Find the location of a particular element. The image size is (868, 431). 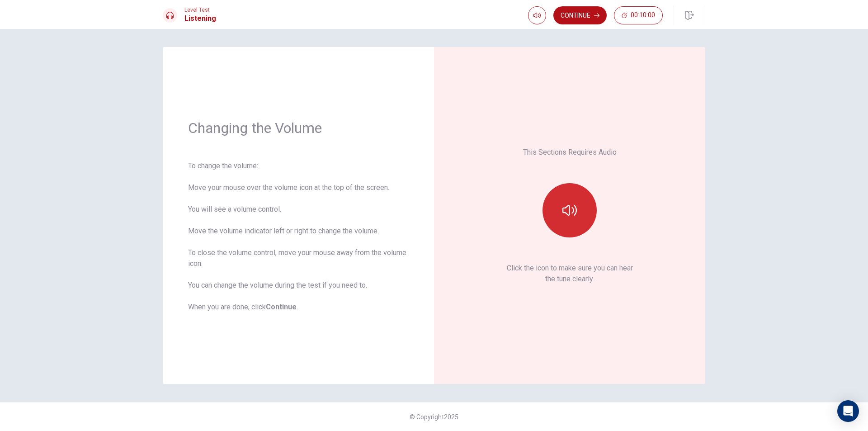

div: Open Intercom Messenger is located at coordinates (848, 412).